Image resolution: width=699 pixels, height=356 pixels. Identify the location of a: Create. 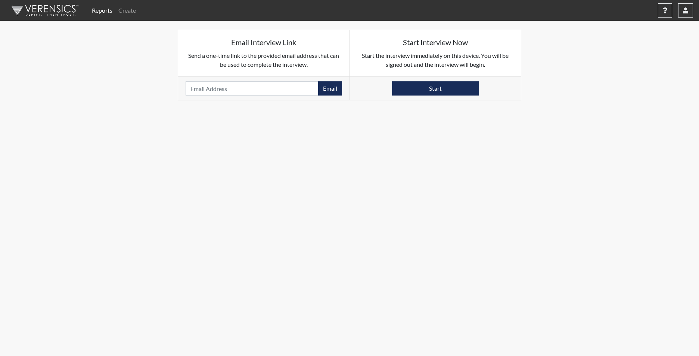
(127, 10).